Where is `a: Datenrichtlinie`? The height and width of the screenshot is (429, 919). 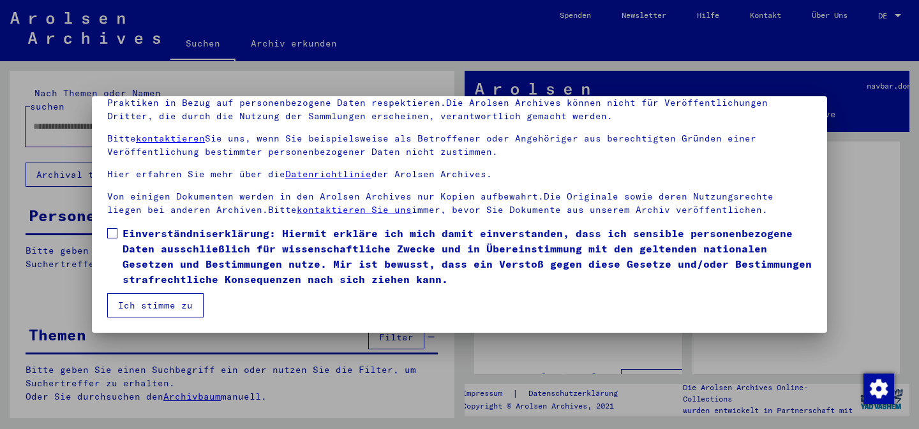
a: Datenrichtlinie is located at coordinates (328, 174).